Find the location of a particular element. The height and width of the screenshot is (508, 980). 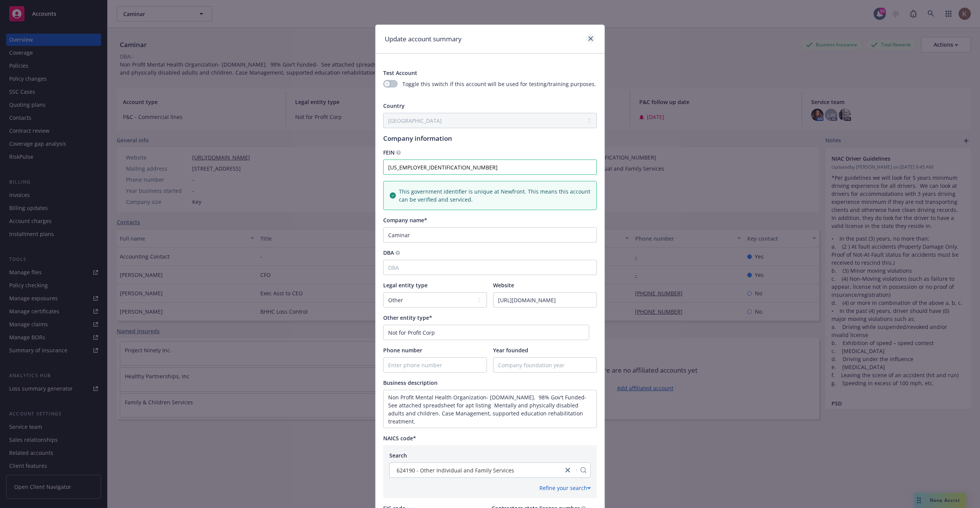

span: Other entity type* is located at coordinates (408, 318).